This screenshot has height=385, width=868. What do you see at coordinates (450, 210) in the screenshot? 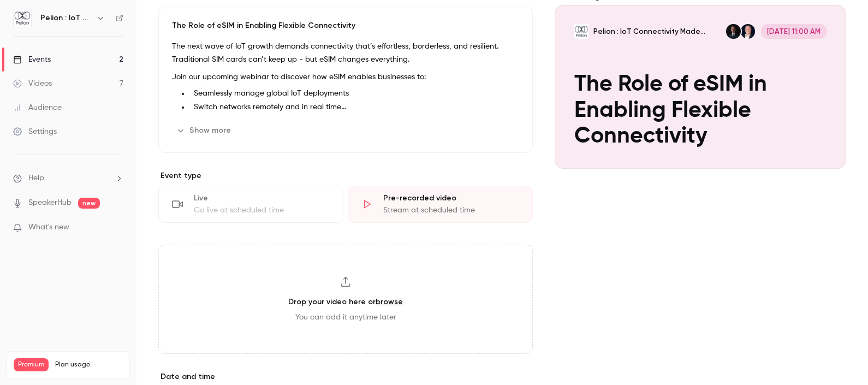
I see `div: Stream at scheduled time` at bounding box center [450, 210].